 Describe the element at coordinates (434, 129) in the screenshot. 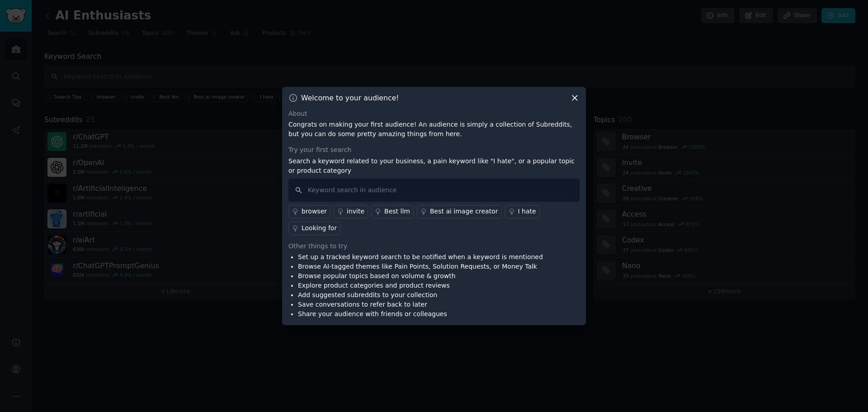

I see `p: Congrats on making your first audience! An audience is simply a collection of Subreddits, but you...` at that location.